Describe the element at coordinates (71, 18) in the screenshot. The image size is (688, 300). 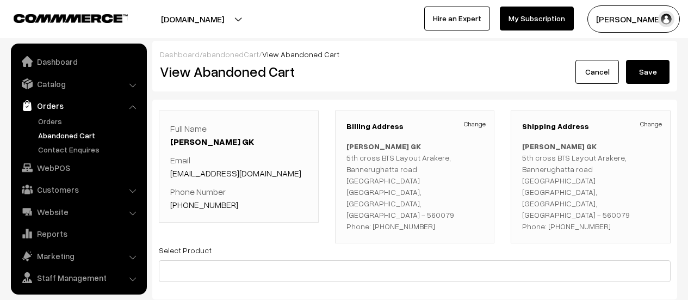
I see `img: COMMMERCE` at that location.